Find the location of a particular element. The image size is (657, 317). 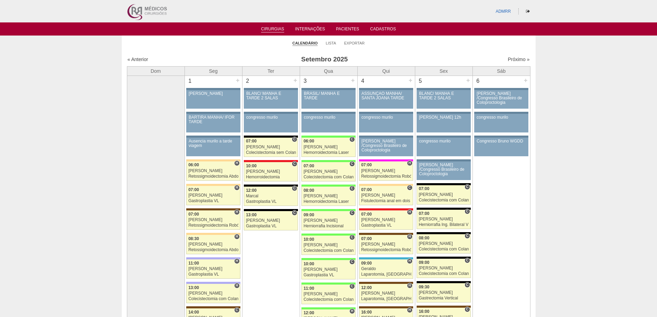

div: BLANC/ MANHÃ E TARDE 2 SALAS is located at coordinates (271, 96).